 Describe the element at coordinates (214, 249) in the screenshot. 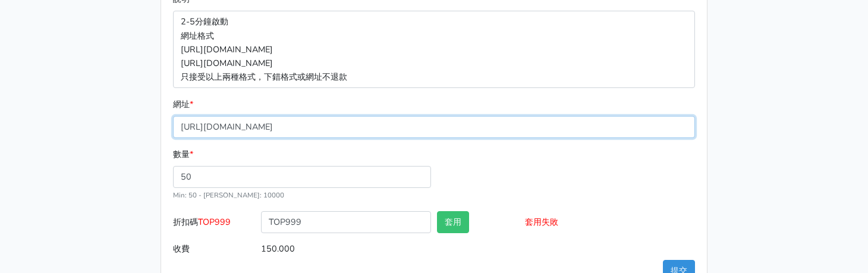

I see `label: 收費` at that location.